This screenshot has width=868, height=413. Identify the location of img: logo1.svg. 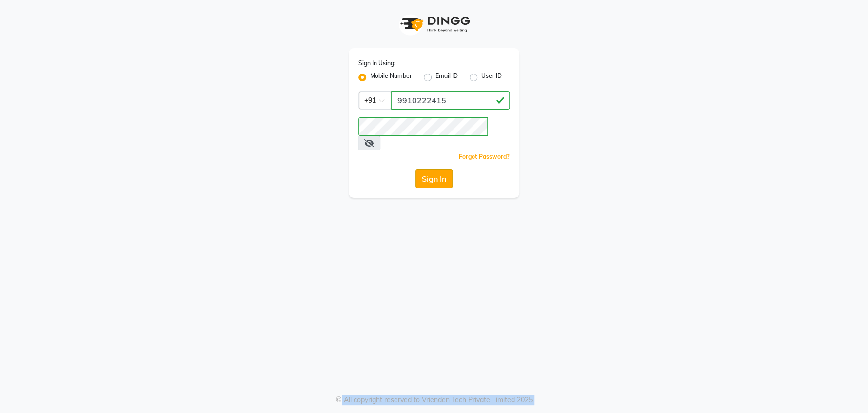
(434, 24).